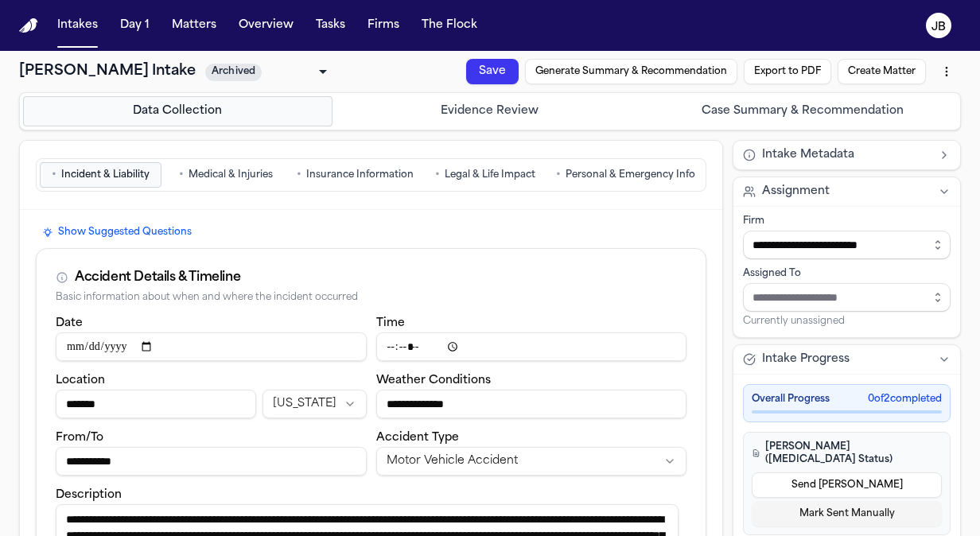 This screenshot has width=980, height=536. What do you see at coordinates (391, 323) in the screenshot?
I see `label: Time` at bounding box center [391, 323].